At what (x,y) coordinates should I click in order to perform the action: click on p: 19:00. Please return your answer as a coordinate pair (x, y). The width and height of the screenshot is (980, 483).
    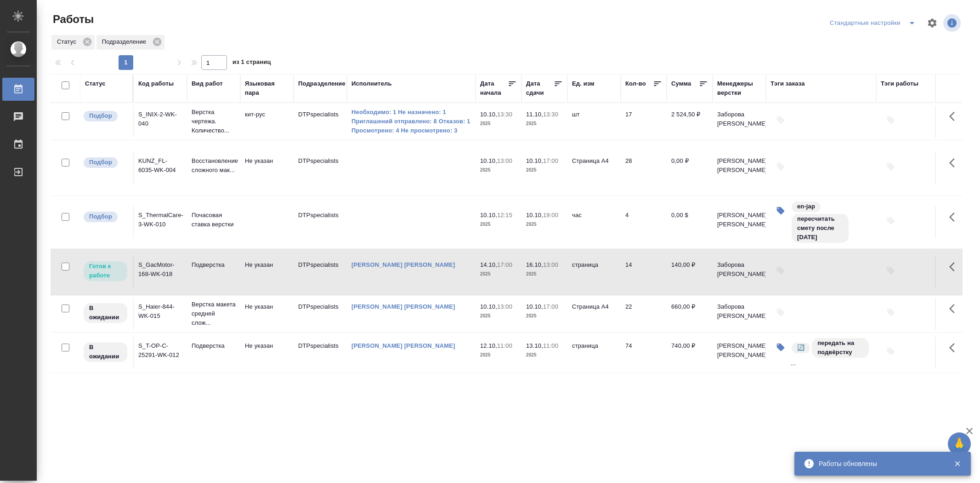
    Looking at the image, I should click on (551, 215).